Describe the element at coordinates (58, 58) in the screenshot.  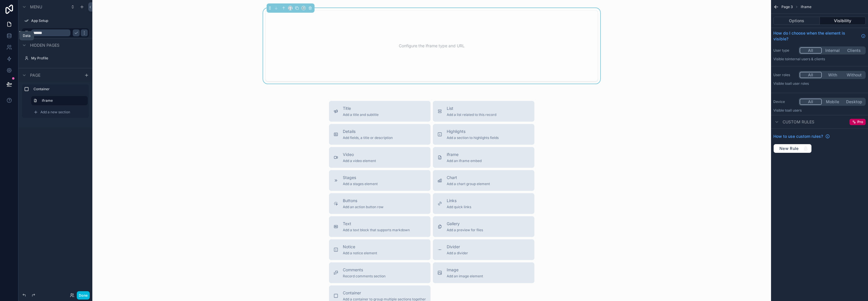
I see `a: My Profile` at that location.